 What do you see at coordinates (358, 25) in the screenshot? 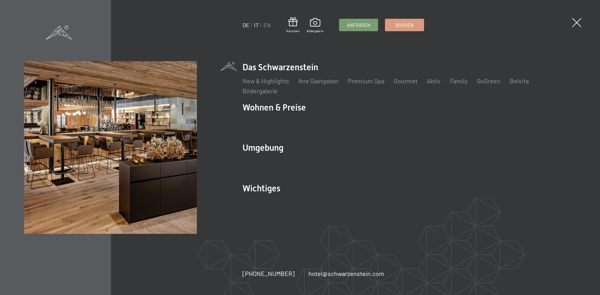
I see `span: Anfragen` at bounding box center [358, 25].